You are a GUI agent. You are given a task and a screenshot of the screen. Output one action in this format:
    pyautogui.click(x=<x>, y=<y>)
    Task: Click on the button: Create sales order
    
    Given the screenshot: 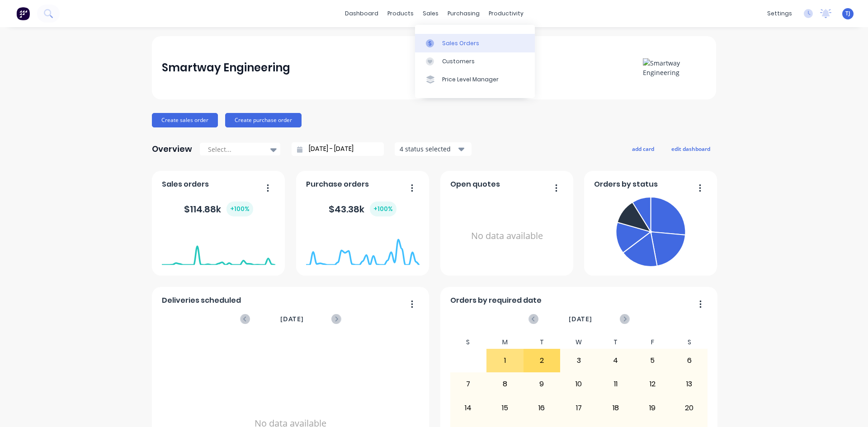 What is the action you would take?
    pyautogui.click(x=185, y=120)
    